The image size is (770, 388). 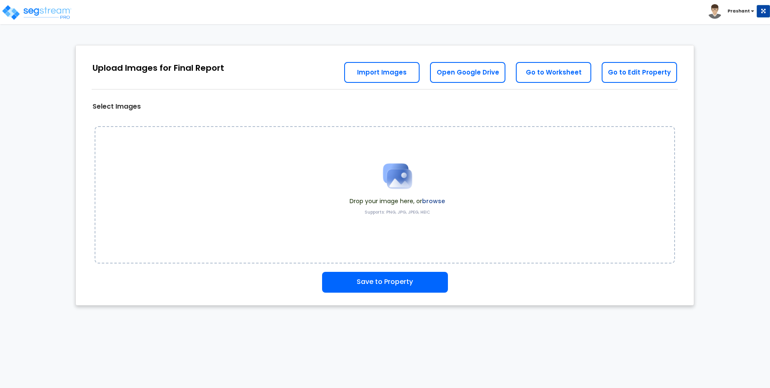 I want to click on label: Select Images, so click(x=117, y=107).